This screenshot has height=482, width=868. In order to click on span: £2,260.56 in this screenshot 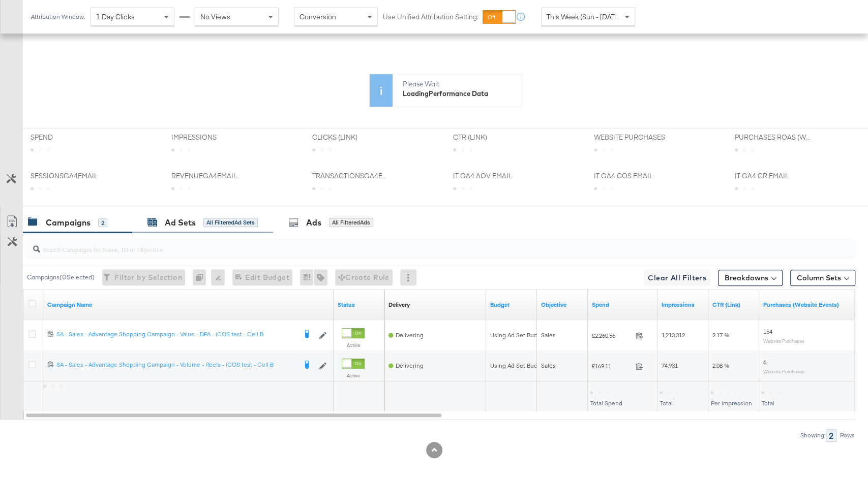, I will do `click(612, 335)`.